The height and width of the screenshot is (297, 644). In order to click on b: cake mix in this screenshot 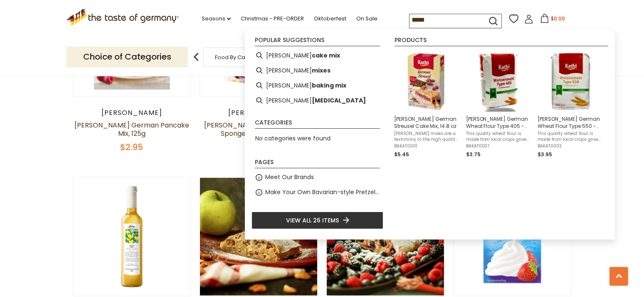, I will do `click(326, 55)`.